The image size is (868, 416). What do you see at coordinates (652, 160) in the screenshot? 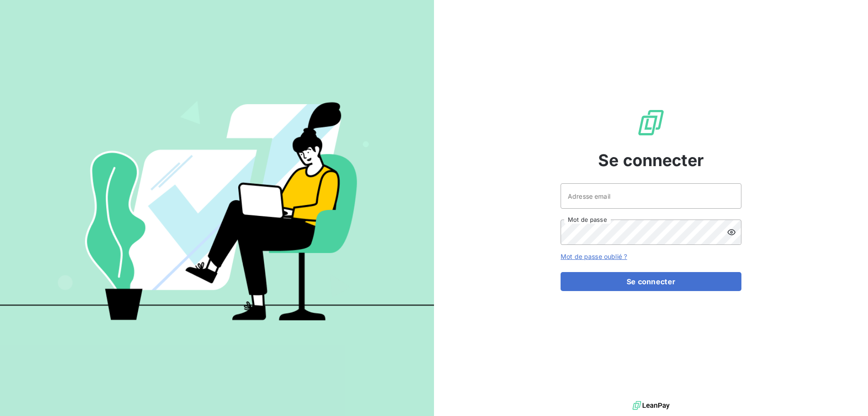
I see `span: Se connecter` at bounding box center [652, 160].